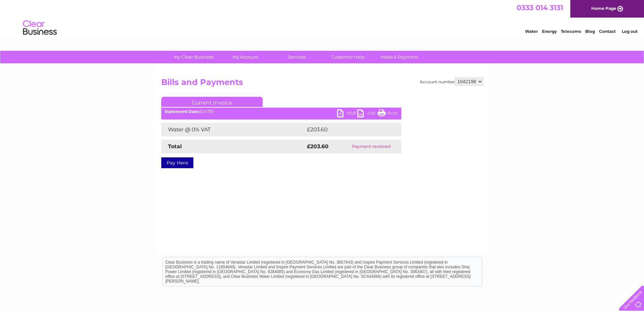 The image size is (644, 311). Describe the element at coordinates (372, 147) in the screenshot. I see `td: Payment received` at that location.